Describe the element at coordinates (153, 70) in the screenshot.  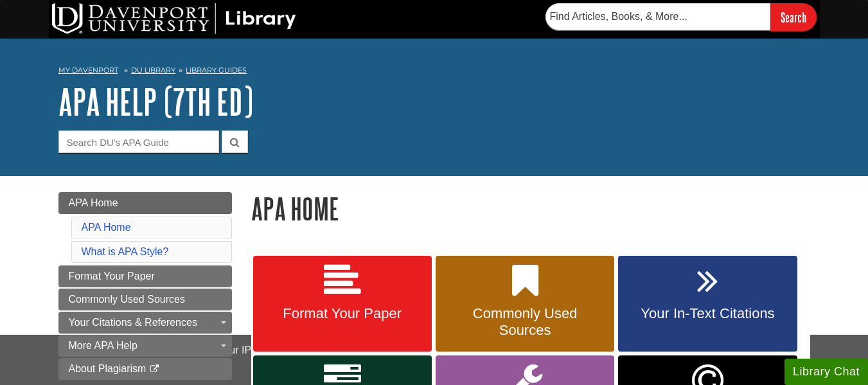
I see `a: DU Library` at that location.